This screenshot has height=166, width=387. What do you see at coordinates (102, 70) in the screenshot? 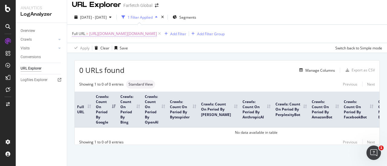
I see `span: 0 URLs found` at bounding box center [102, 70].